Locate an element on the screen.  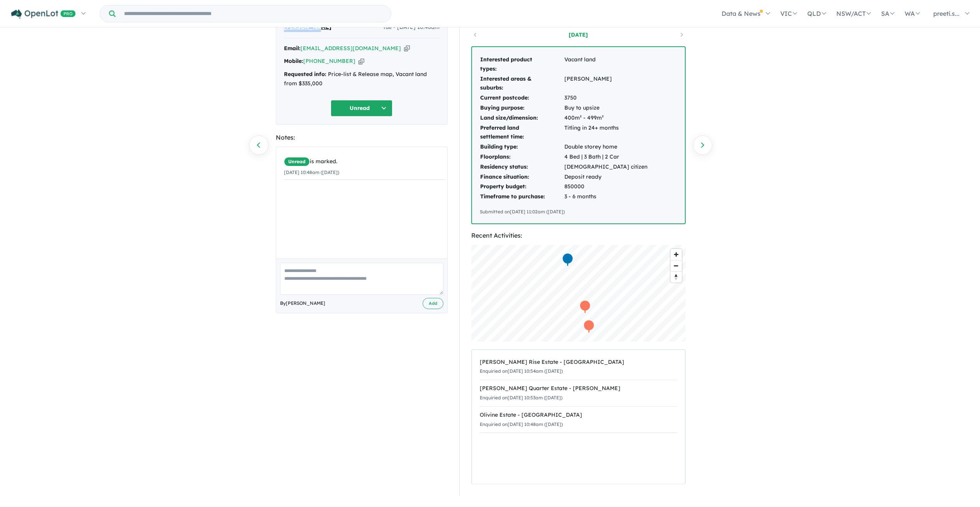
strong: Mobile: is located at coordinates (293, 61).